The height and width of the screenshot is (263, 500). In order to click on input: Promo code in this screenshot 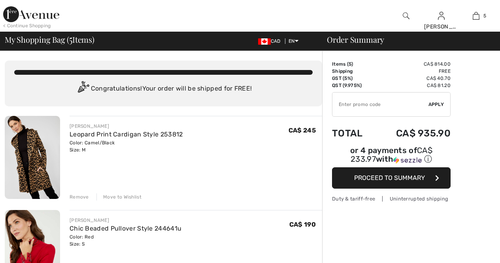, I will do `click(380, 104)`.